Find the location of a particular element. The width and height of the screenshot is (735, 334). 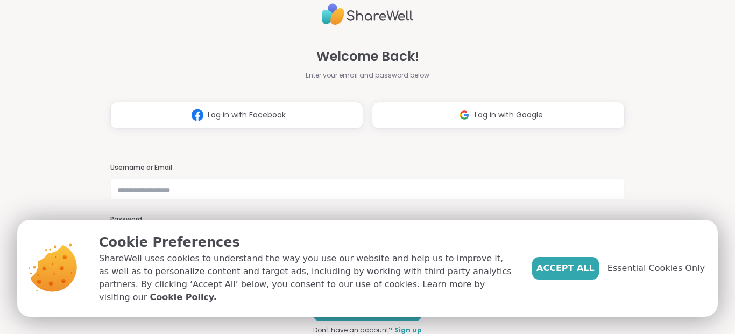

span: Log in with Google is located at coordinates (509, 115).